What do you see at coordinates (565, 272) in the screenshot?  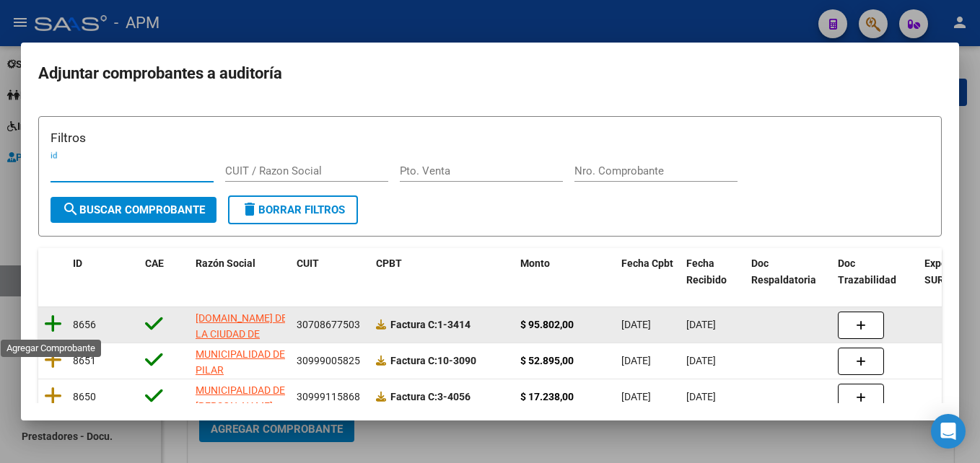 I see `datatable-header-cell: Monto` at bounding box center [565, 272].